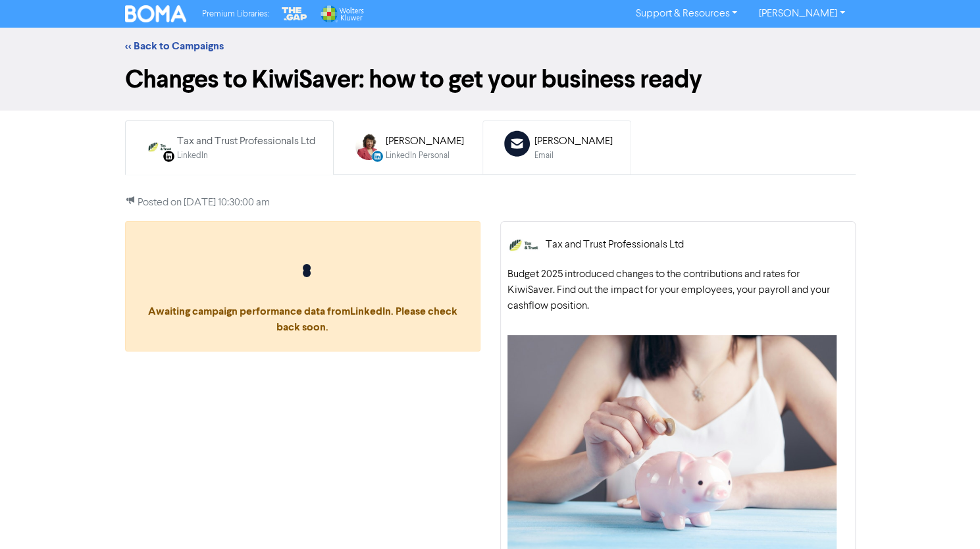 The height and width of the screenshot is (549, 980). What do you see at coordinates (573, 156) in the screenshot?
I see `div: Email` at bounding box center [573, 156].